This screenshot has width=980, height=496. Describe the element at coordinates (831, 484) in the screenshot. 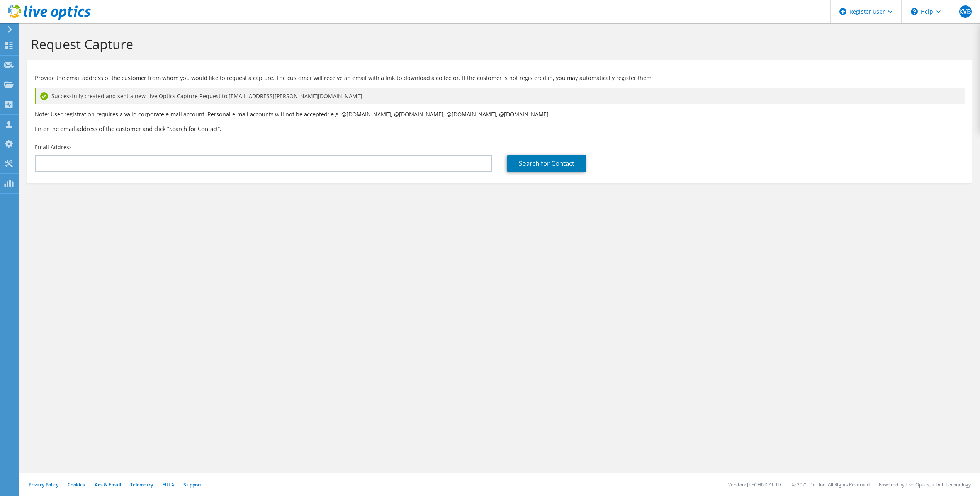

I see `li: © 2025 Dell Inc. All Rights Reserved` at that location.